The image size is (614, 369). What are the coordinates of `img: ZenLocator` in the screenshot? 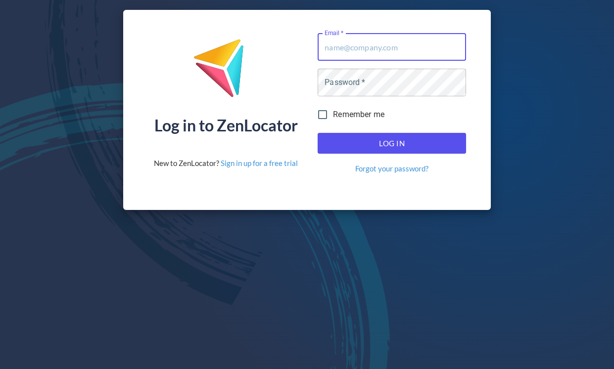 It's located at (226, 72).